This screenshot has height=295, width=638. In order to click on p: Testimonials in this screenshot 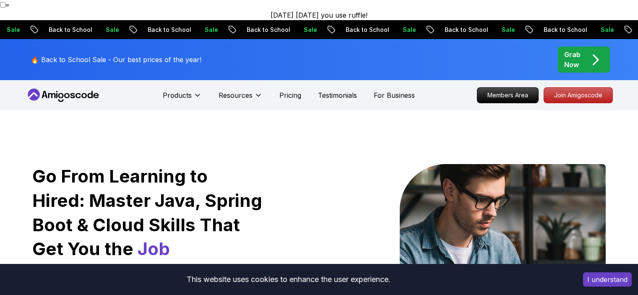, I will do `click(337, 95)`.